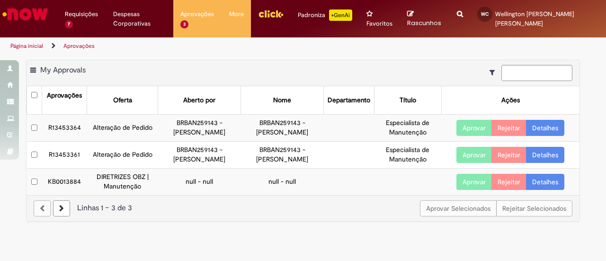 This screenshot has height=261, width=606. I want to click on span: My Approvals, so click(63, 70).